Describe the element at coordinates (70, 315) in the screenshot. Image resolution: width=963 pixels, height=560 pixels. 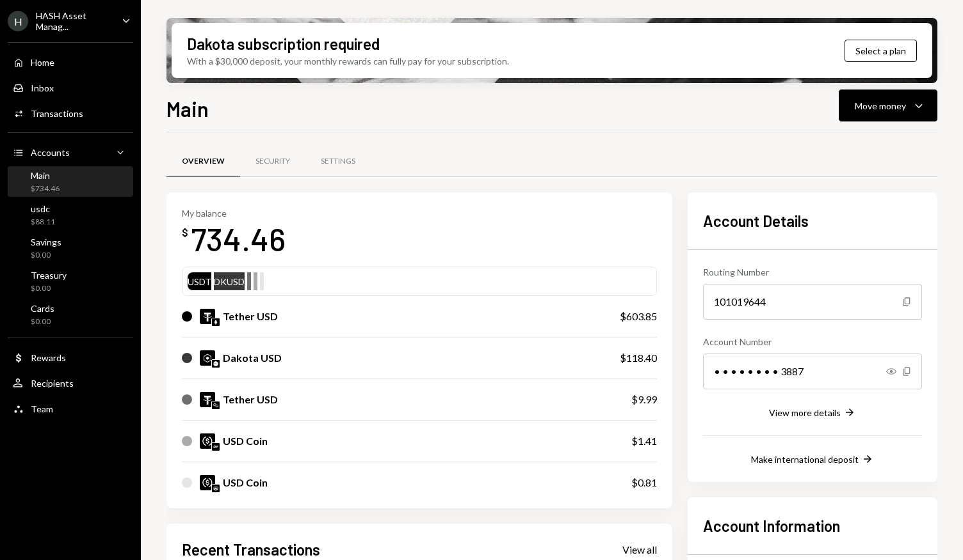
I see `a: Cards$0.00` at that location.